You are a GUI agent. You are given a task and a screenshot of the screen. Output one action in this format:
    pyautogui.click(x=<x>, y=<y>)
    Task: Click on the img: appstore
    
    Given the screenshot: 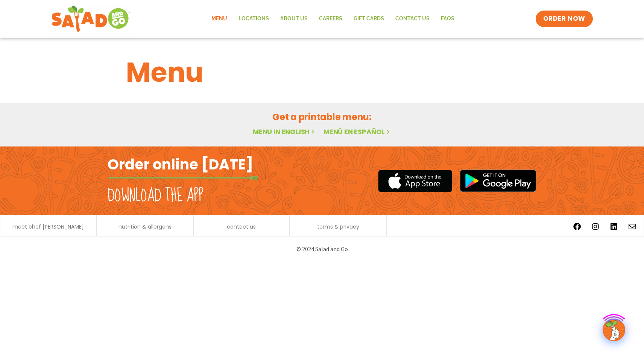 What is the action you would take?
    pyautogui.click(x=415, y=181)
    